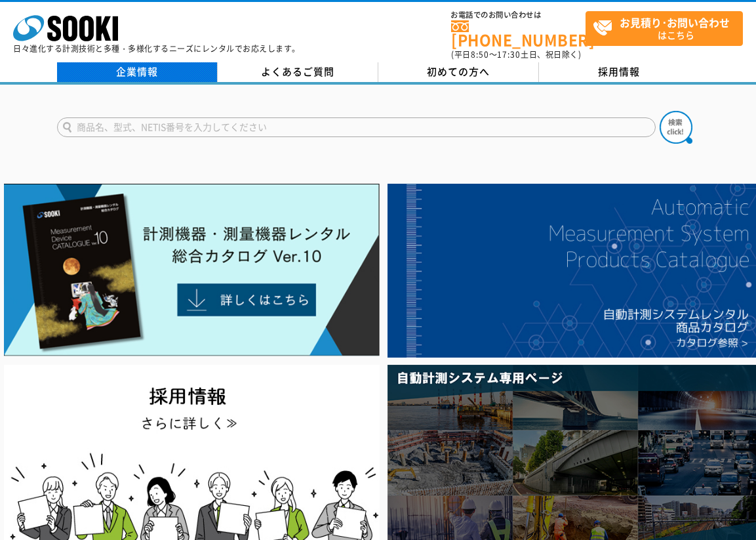  I want to click on a: よくあるご質問, so click(298, 72).